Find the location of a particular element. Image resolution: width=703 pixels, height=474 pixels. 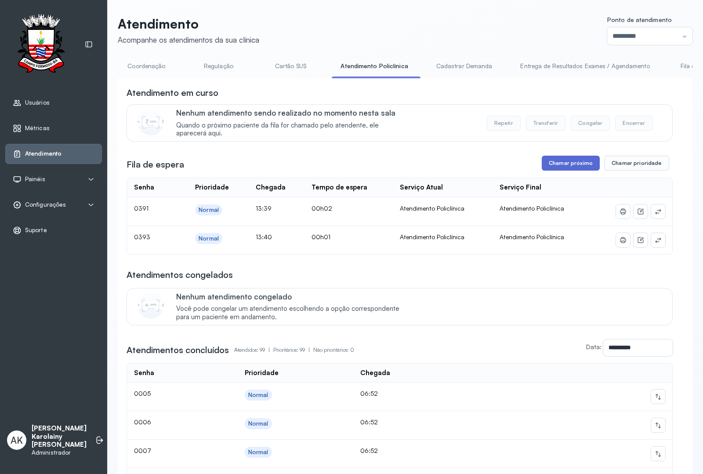

span: Você pode congelar um atendimento escolhendo a opção correspondente para um paciente em andamento. is located at coordinates (292, 313).